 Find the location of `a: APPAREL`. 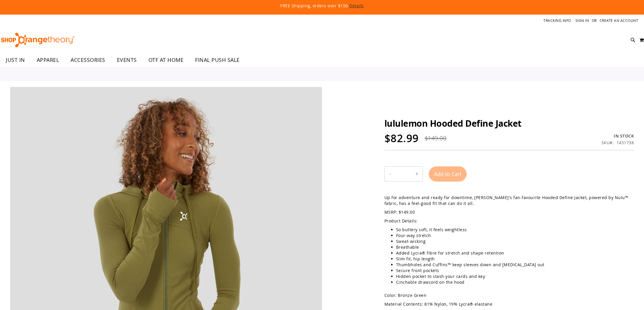

a: APPAREL is located at coordinates (48, 60).